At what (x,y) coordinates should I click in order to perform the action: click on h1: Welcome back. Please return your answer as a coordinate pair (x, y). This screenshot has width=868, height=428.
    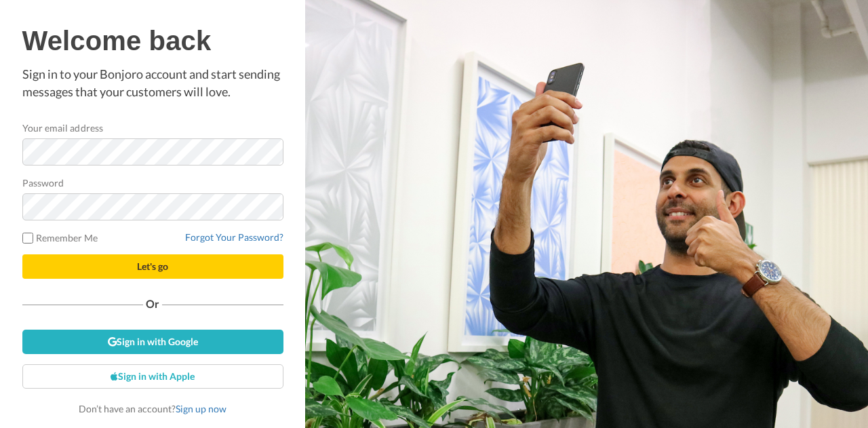
    Looking at the image, I should click on (153, 41).